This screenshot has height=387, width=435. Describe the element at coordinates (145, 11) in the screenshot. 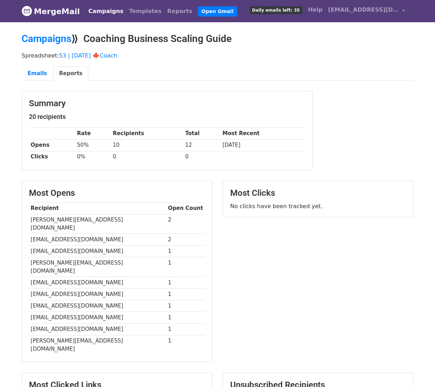

I see `a: Templates` at that location.